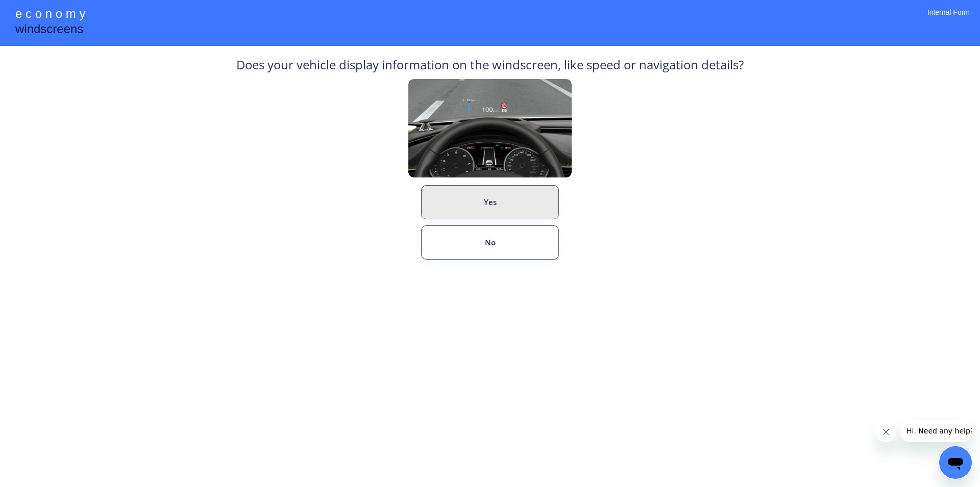 This screenshot has height=487, width=980. I want to click on button: Yes, so click(490, 202).